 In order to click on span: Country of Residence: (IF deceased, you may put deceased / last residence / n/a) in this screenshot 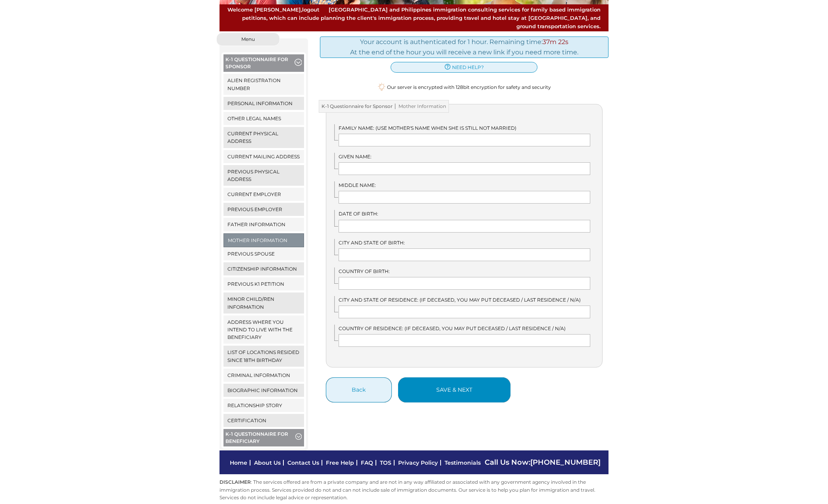, I will do `click(452, 328)`.